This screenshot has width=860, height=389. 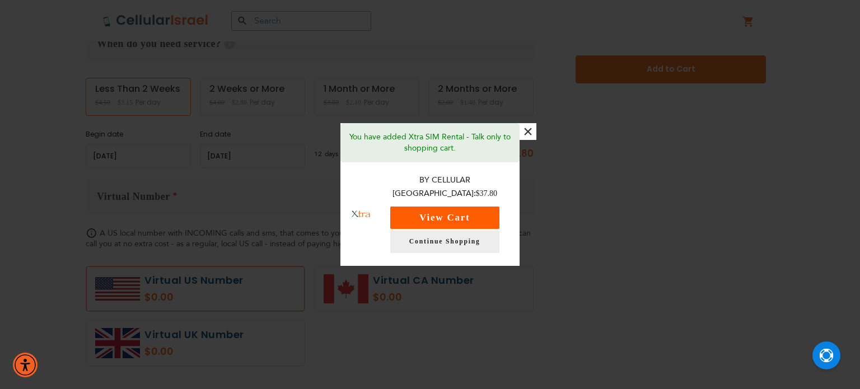 I want to click on a: Continue Shopping, so click(x=444, y=242).